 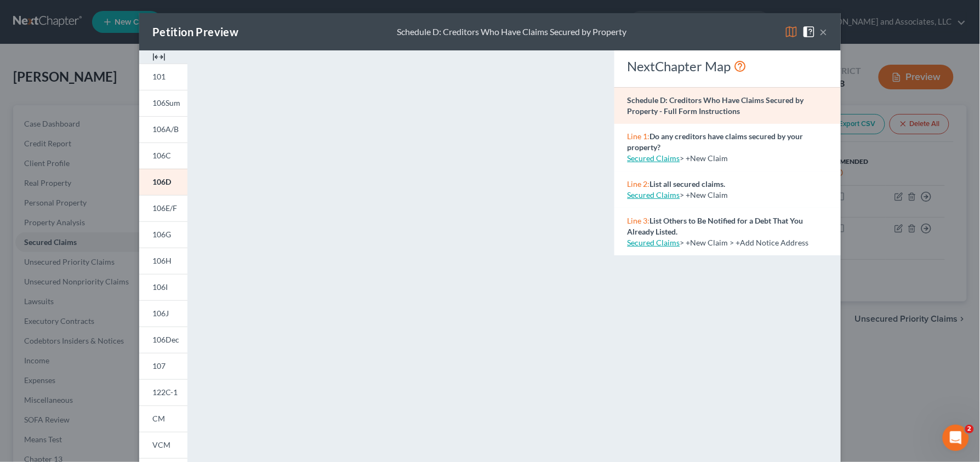 I want to click on span: 106J, so click(x=161, y=313).